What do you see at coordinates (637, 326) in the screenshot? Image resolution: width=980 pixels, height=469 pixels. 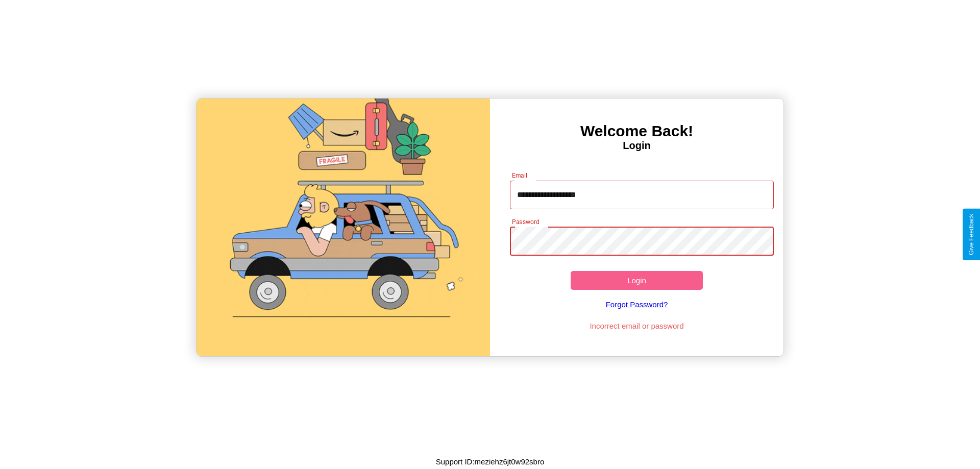 I see `p: Incorrect email or password` at bounding box center [637, 326].